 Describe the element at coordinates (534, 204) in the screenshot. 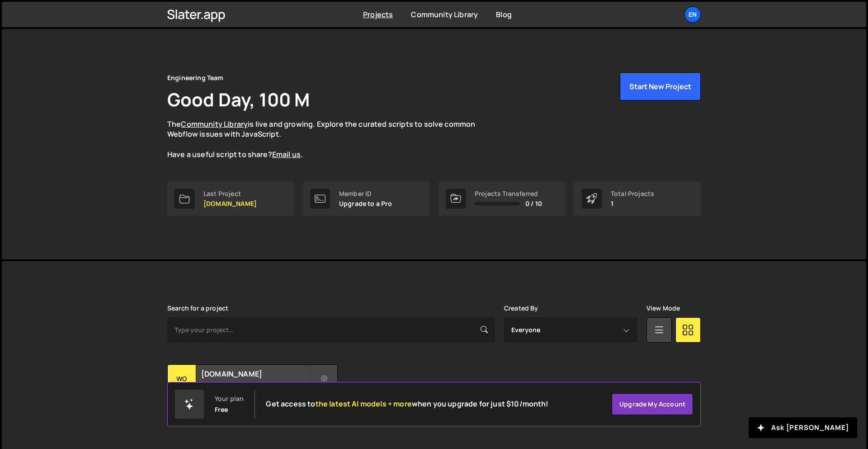

I see `span: 0 / 10` at that location.